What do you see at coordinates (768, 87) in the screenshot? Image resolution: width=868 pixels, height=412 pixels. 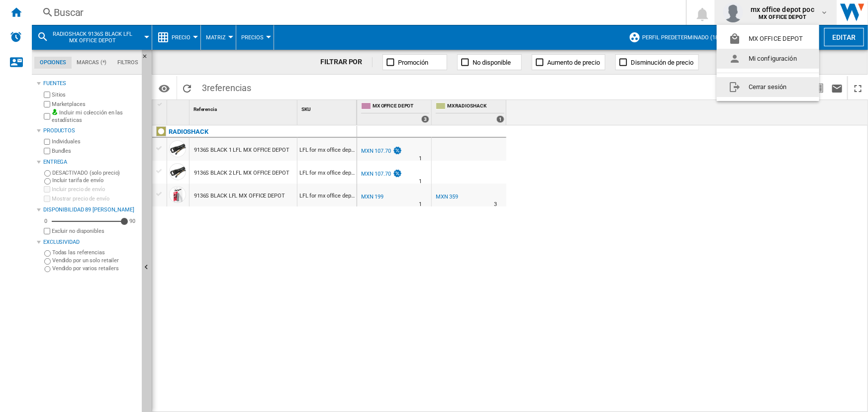 I see `md-menu-item: Cerrar sesión` at bounding box center [768, 87].